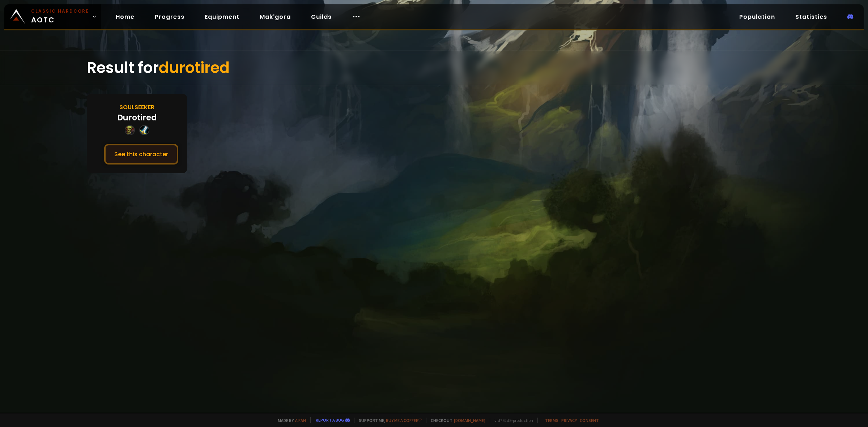 The width and height of the screenshot is (868, 427). I want to click on span: Checkout, so click(456, 420).